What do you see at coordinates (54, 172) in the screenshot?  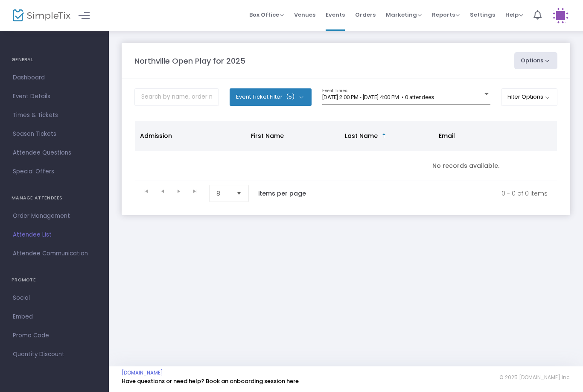 I see `span: Special Offers` at bounding box center [54, 172].